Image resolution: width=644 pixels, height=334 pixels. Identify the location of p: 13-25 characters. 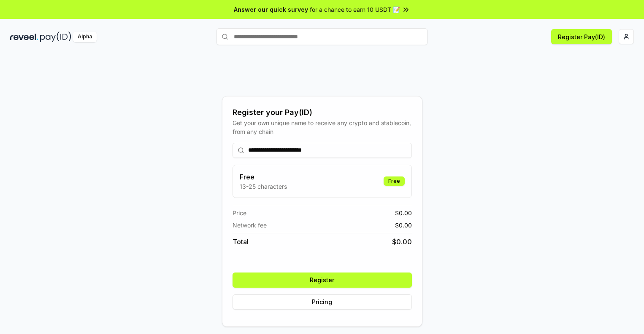
(263, 186).